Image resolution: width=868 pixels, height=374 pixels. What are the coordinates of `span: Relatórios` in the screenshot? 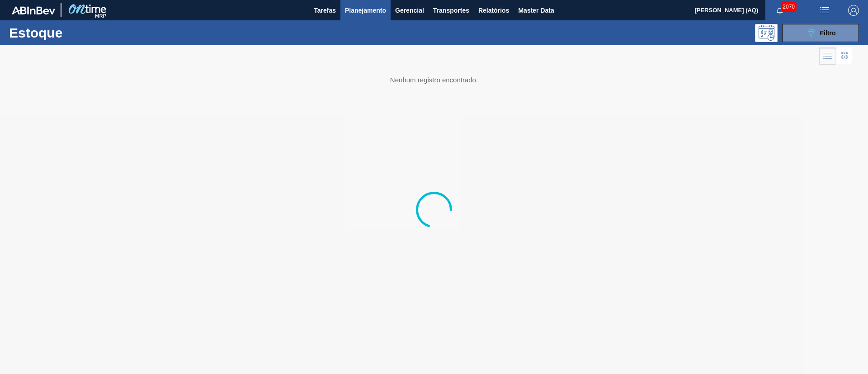 It's located at (494, 11).